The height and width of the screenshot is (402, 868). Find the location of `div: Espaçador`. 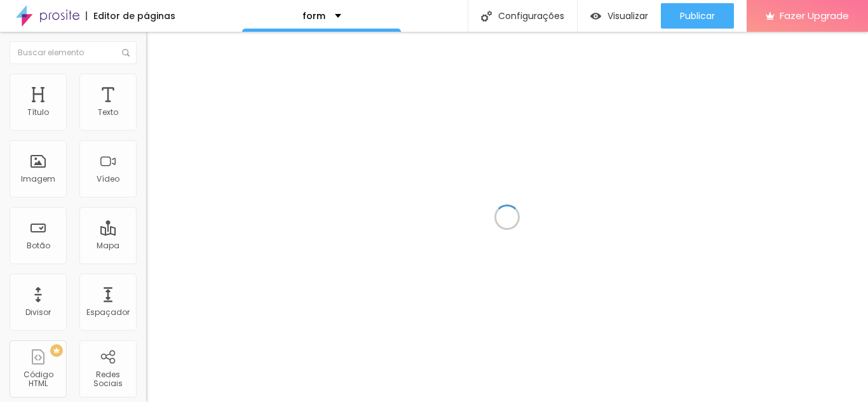

div: Espaçador is located at coordinates (108, 312).